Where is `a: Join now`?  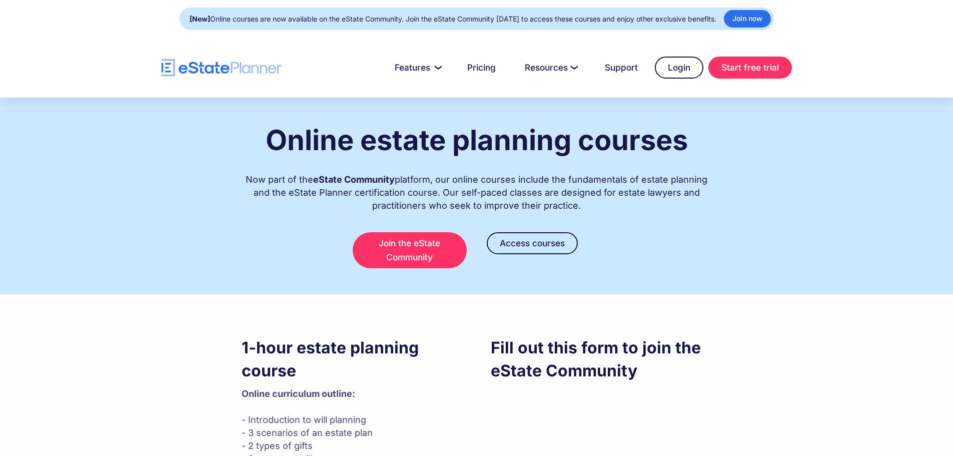 a: Join now is located at coordinates (747, 19).